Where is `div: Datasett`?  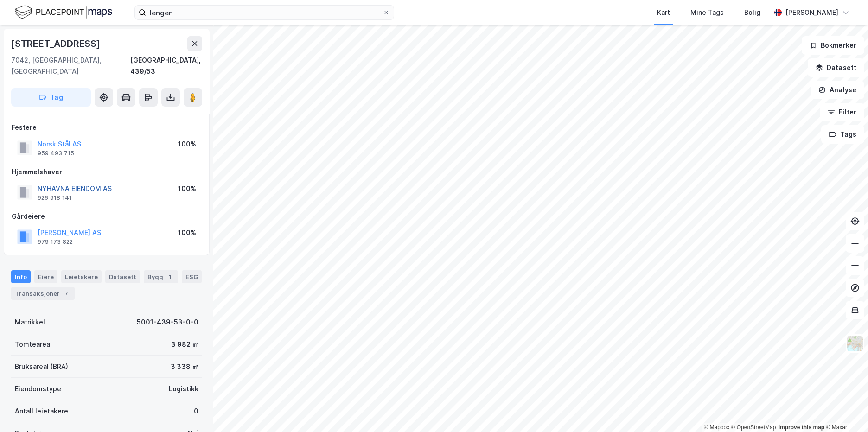
div: Datasett is located at coordinates (123, 277).